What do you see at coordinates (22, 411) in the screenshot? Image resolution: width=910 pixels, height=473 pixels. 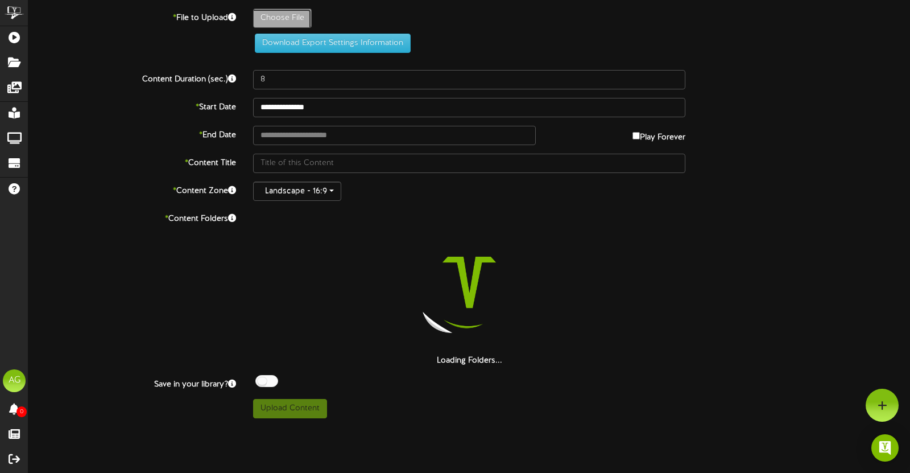 I see `span: 0` at bounding box center [22, 411].